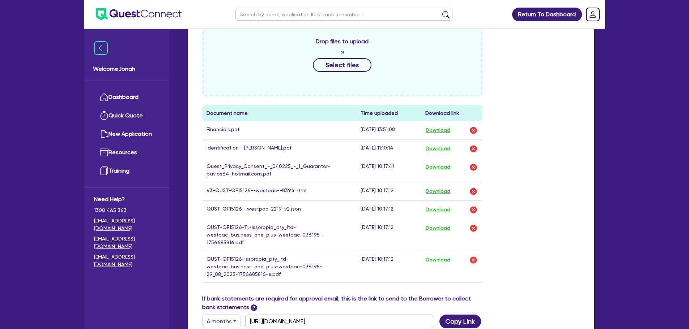 This screenshot has width=689, height=329. I want to click on img: quest-connect-logo-blue, so click(138, 14).